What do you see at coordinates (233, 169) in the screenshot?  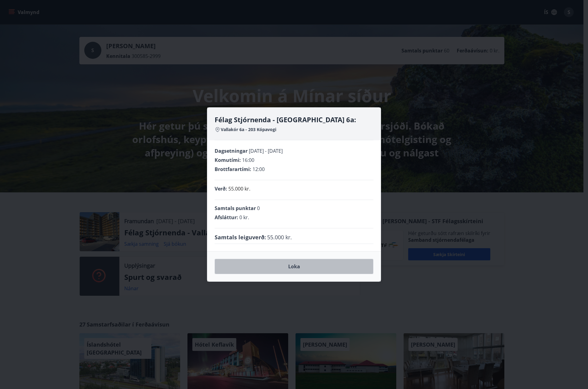 I see `span: Brottfarartími :` at bounding box center [233, 169].